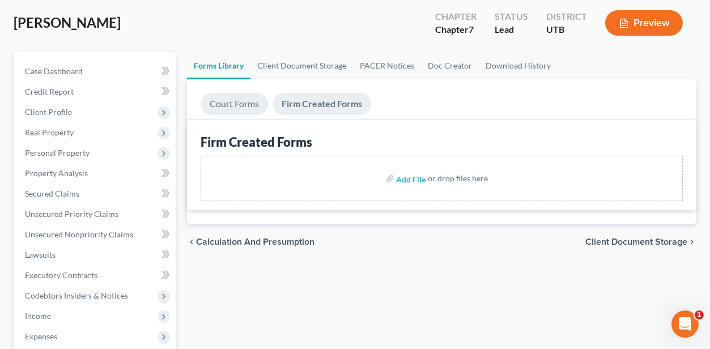  I want to click on a: Forms Library, so click(219, 66).